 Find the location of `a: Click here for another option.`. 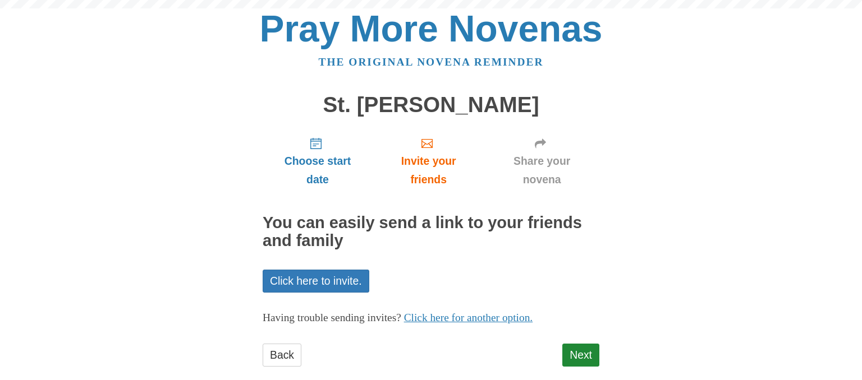

a: Click here for another option. is located at coordinates (469, 318).